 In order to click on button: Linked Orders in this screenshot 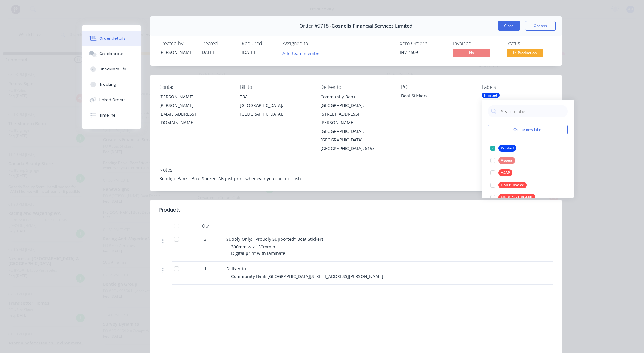, I will do `click(112, 100)`.